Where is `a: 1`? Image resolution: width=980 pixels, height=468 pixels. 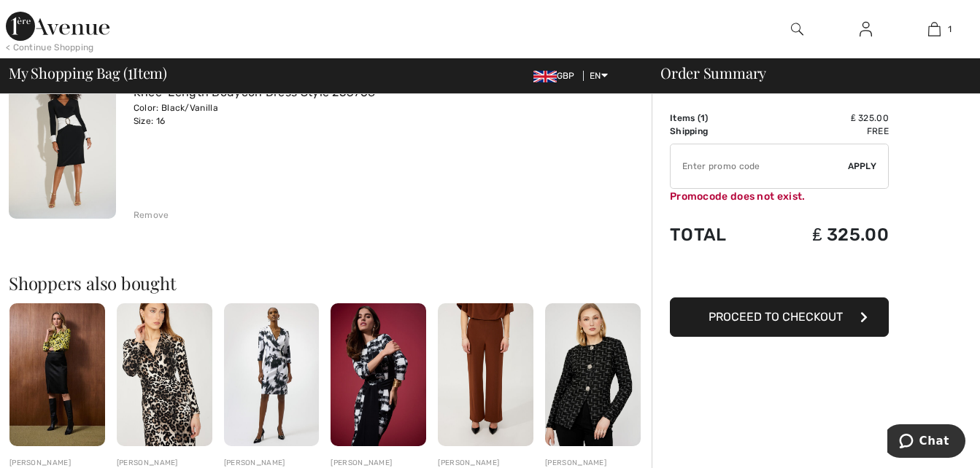
a: 1 is located at coordinates (934, 29).